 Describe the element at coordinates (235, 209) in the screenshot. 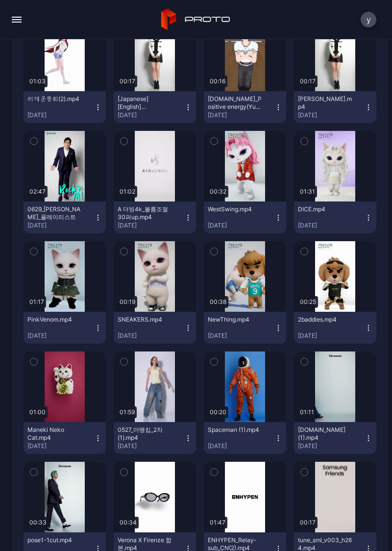

I see `div: WestSwing.mp4` at that location.